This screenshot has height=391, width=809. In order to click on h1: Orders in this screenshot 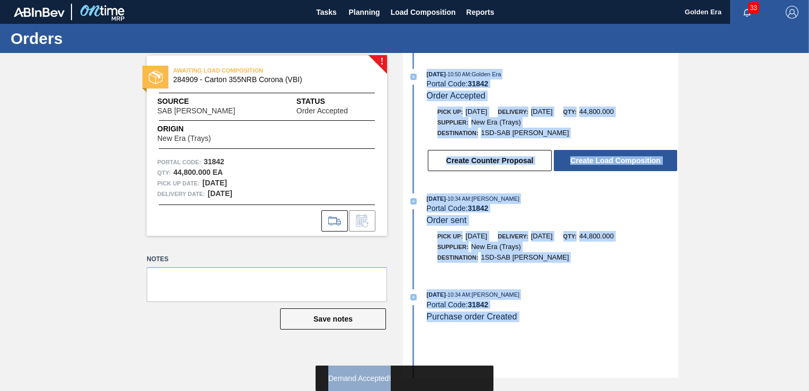, I will do `click(104, 38)`.